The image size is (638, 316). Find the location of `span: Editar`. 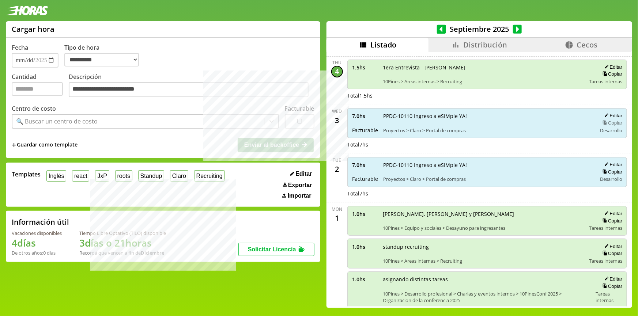

span: Editar is located at coordinates (304, 174).